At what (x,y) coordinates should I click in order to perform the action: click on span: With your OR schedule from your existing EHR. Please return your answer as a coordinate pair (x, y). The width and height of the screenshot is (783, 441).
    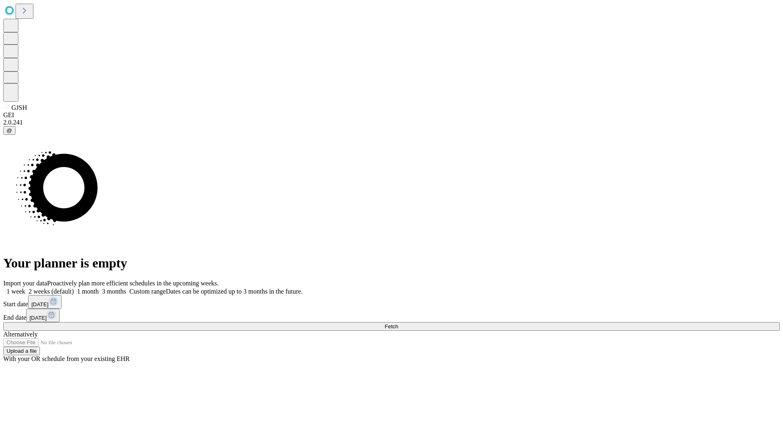
    Looking at the image, I should click on (66, 358).